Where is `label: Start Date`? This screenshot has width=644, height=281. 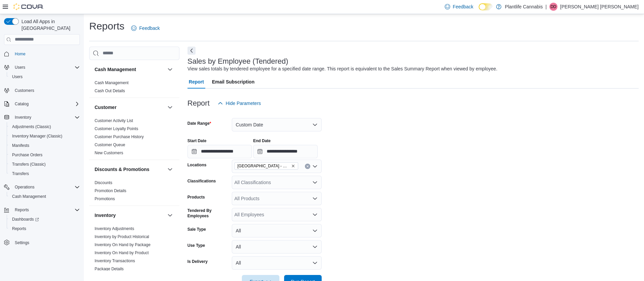
label: Start Date is located at coordinates (197, 141).